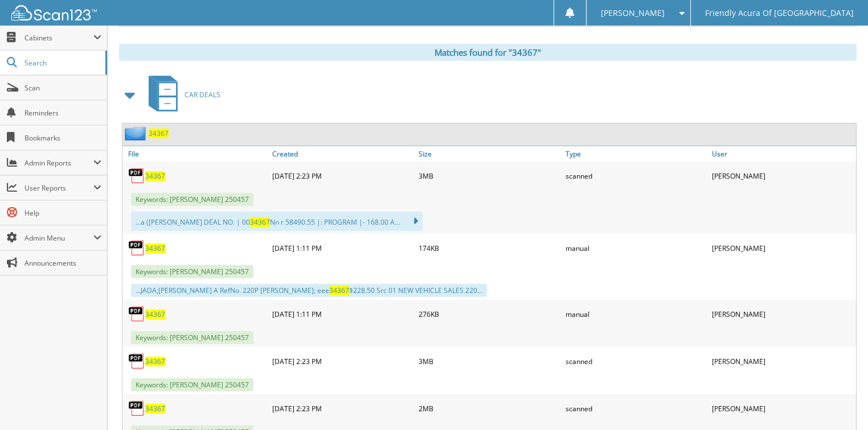 The width and height of the screenshot is (868, 430). What do you see at coordinates (489, 248) in the screenshot?
I see `div: 174KB` at bounding box center [489, 248].